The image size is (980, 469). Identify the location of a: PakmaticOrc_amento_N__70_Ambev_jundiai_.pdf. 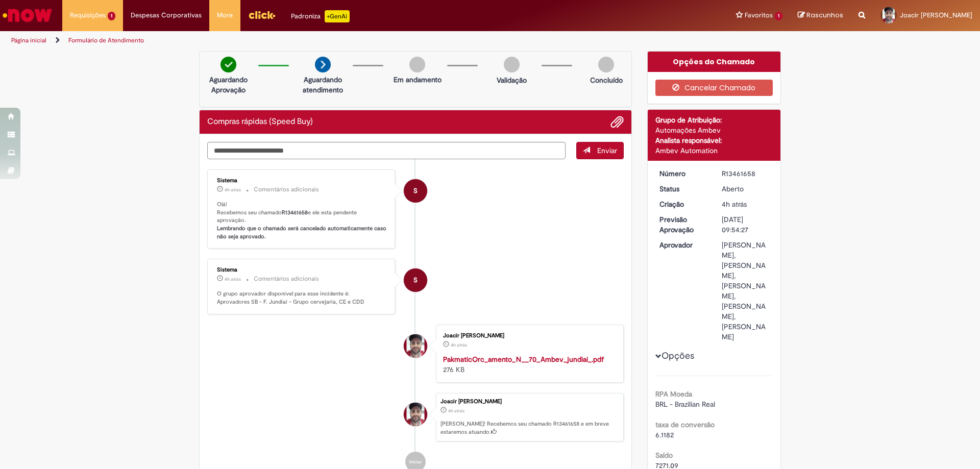
(523, 360).